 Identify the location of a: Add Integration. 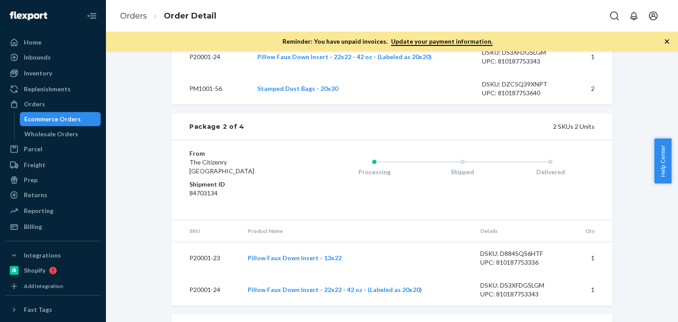
(53, 286).